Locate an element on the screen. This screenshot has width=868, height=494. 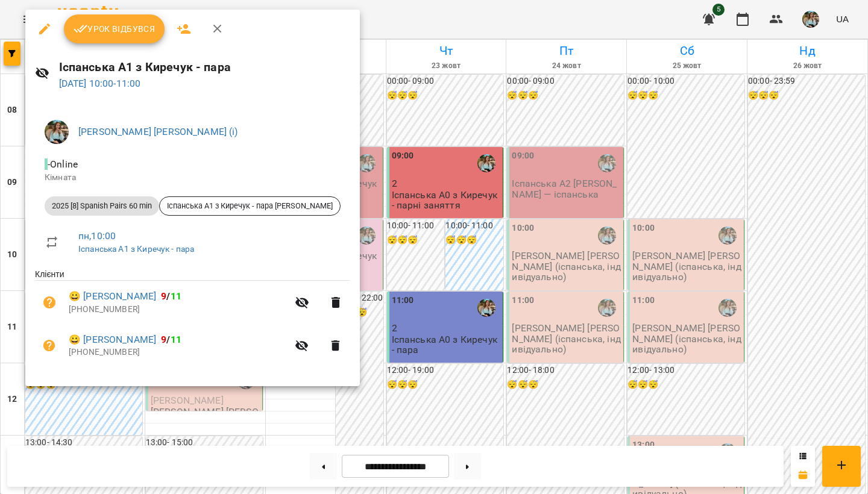
button: Урок відбувся is located at coordinates (114, 29).